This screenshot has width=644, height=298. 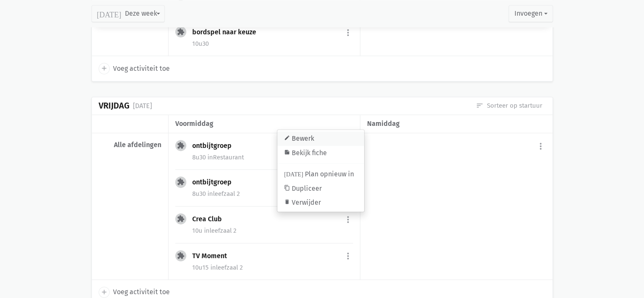 I want to click on div: Crea Club, so click(x=211, y=219).